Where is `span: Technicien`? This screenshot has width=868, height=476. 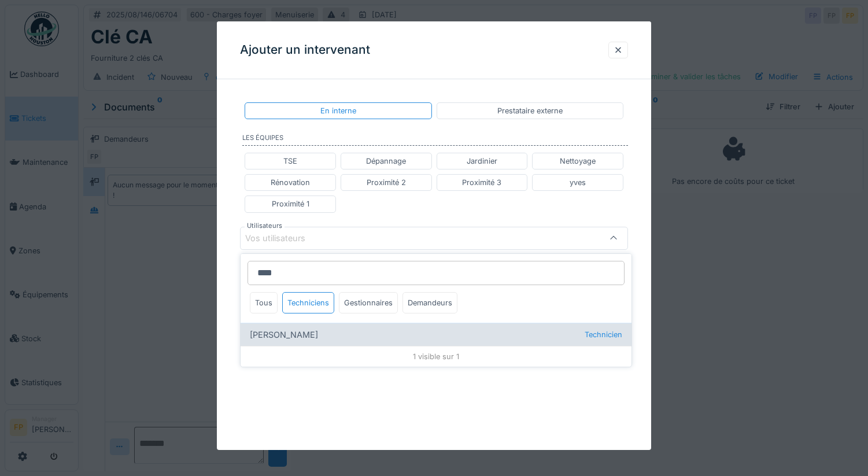 span: Technicien is located at coordinates (604, 334).